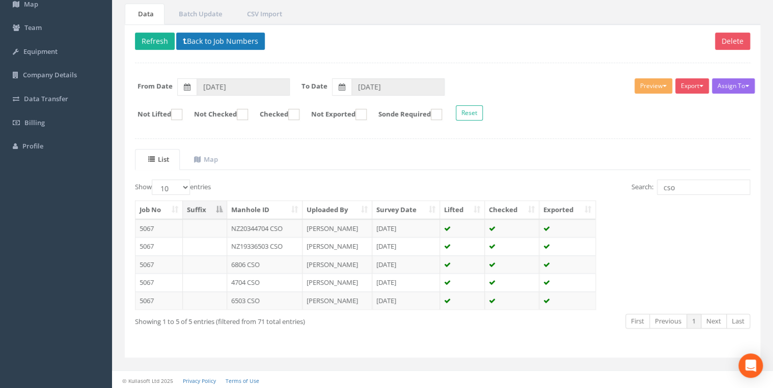  What do you see at coordinates (713, 321) in the screenshot?
I see `a: Next` at bounding box center [713, 321].